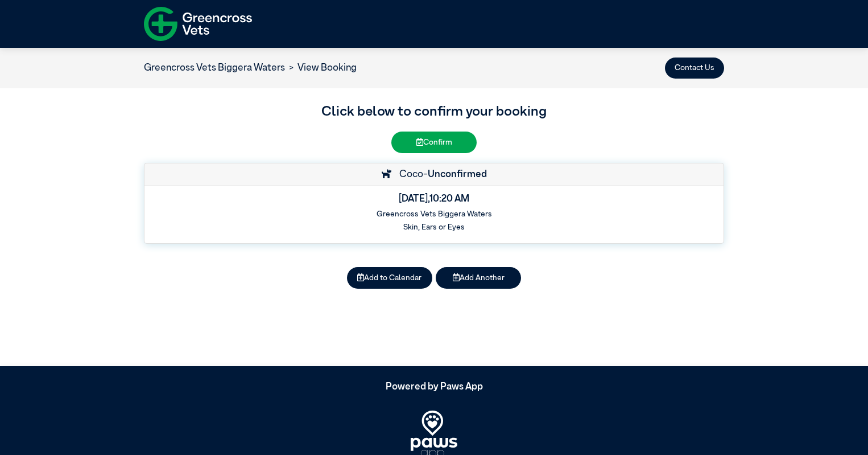  What do you see at coordinates (434, 214) in the screenshot?
I see `h6: Greencross Vets Biggera Waters` at bounding box center [434, 214].